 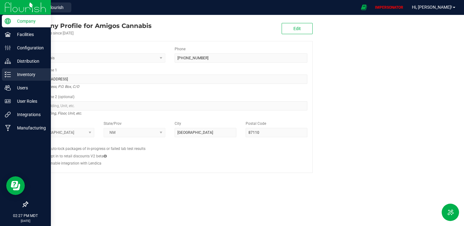 I want to click on p: Integrations, so click(x=29, y=115).